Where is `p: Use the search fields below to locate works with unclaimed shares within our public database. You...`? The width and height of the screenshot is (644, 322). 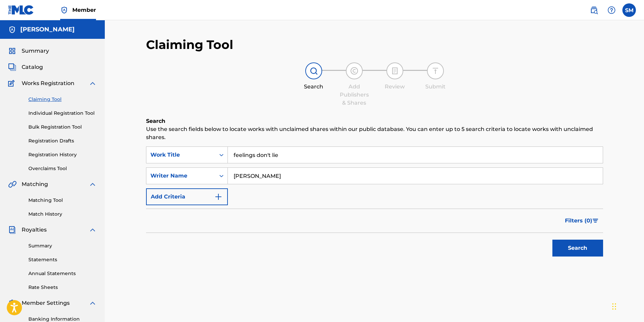 p: Use the search fields below to locate works with unclaimed shares within our public database. You... is located at coordinates (375, 133).